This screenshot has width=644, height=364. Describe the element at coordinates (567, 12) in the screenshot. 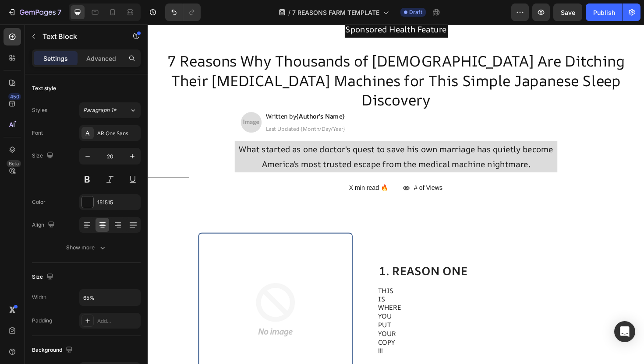

I see `button: Save` at that location.